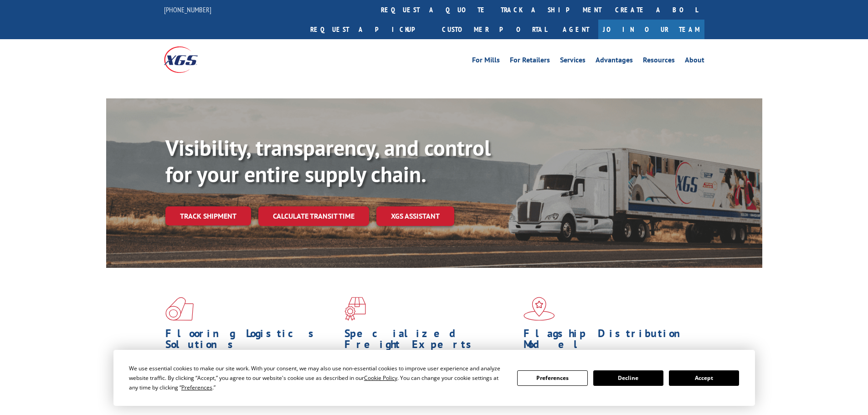 Image resolution: width=868 pixels, height=415 pixels. What do you see at coordinates (486, 61) in the screenshot?
I see `a: For Mills` at bounding box center [486, 61].